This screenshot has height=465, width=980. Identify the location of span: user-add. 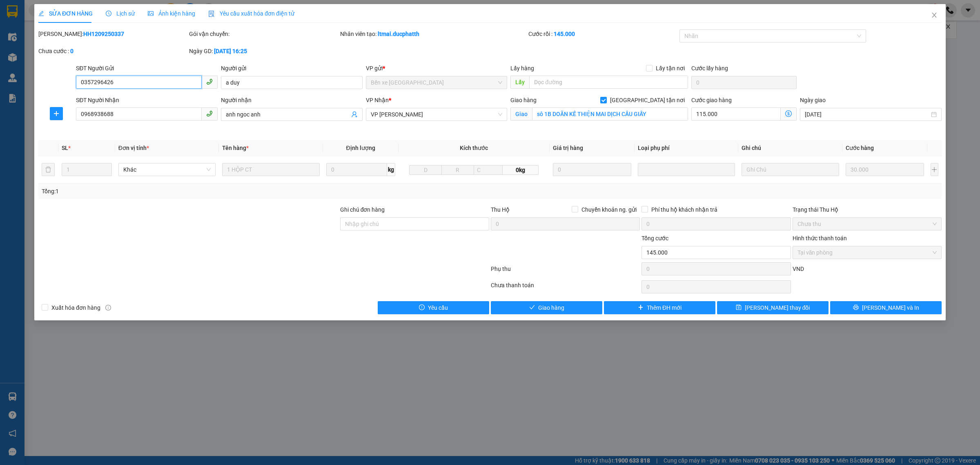
(355, 115).